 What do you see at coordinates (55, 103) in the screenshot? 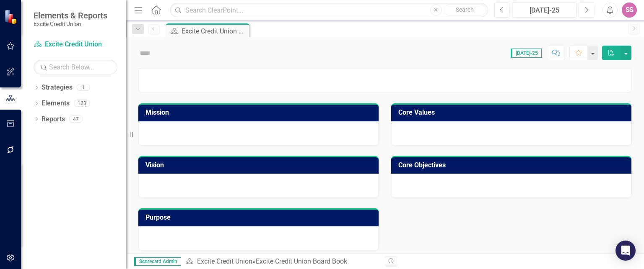
I see `a: Elements` at bounding box center [55, 103].